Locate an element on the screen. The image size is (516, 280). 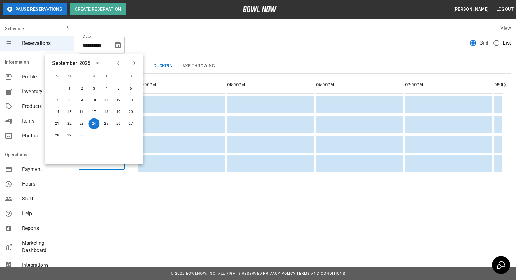
button: Sep 4, 2025 is located at coordinates (106, 89).